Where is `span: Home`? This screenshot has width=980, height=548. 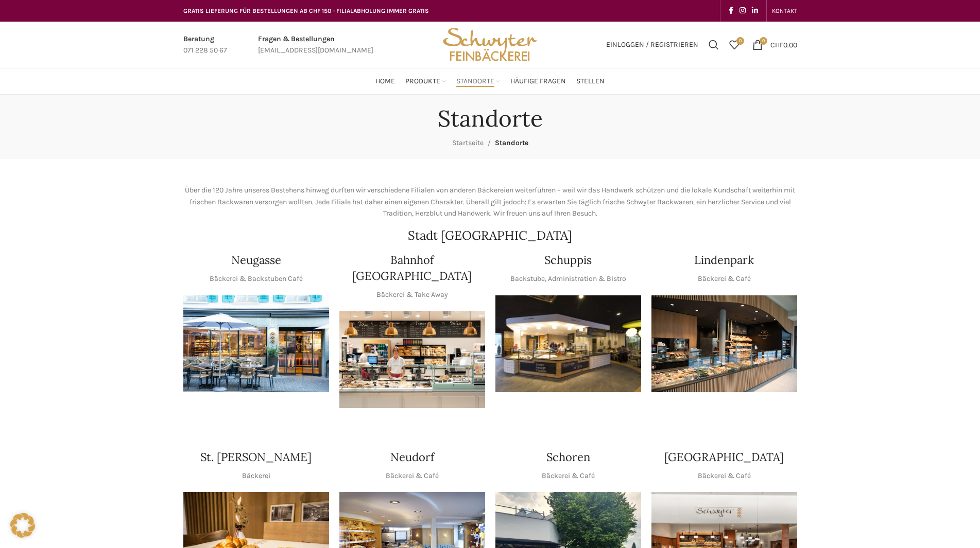 span: Home is located at coordinates (386, 82).